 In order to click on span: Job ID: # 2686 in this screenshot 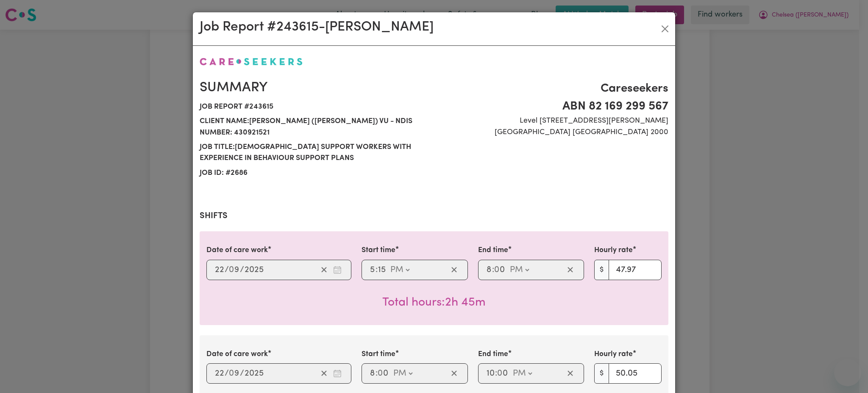, I will do `click(314, 173)`.